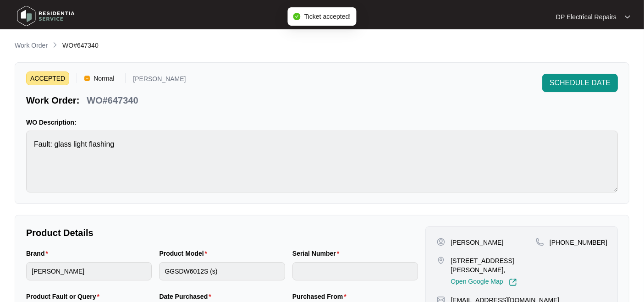  What do you see at coordinates (297, 16) in the screenshot?
I see `span: check-circle` at bounding box center [297, 16].